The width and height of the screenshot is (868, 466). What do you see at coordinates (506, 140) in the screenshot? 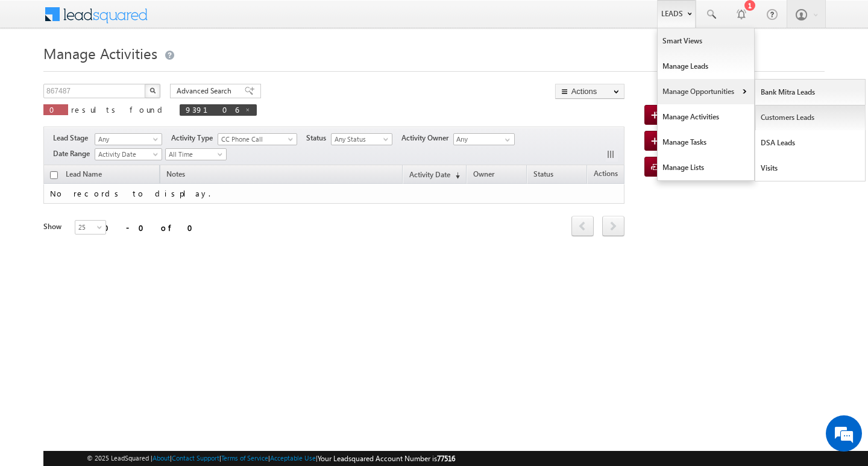
I see `a: Show All Items` at bounding box center [506, 140].